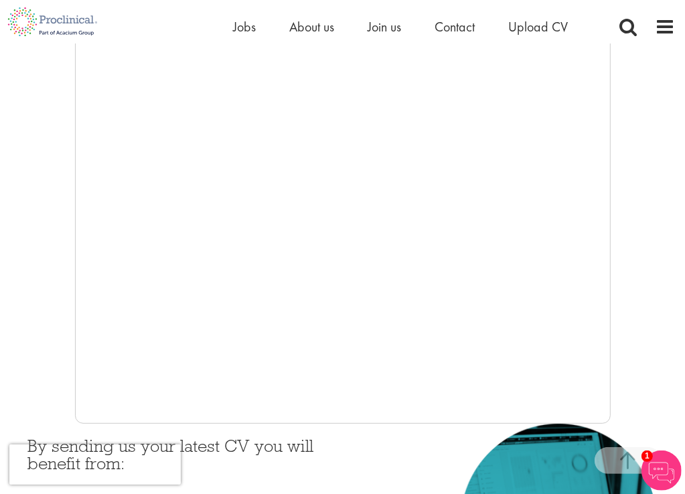 The image size is (685, 494). I want to click on a: Join us, so click(384, 27).